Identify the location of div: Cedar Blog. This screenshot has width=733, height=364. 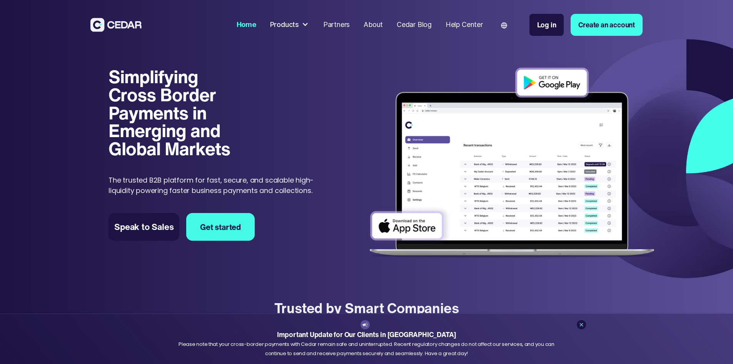
(414, 25).